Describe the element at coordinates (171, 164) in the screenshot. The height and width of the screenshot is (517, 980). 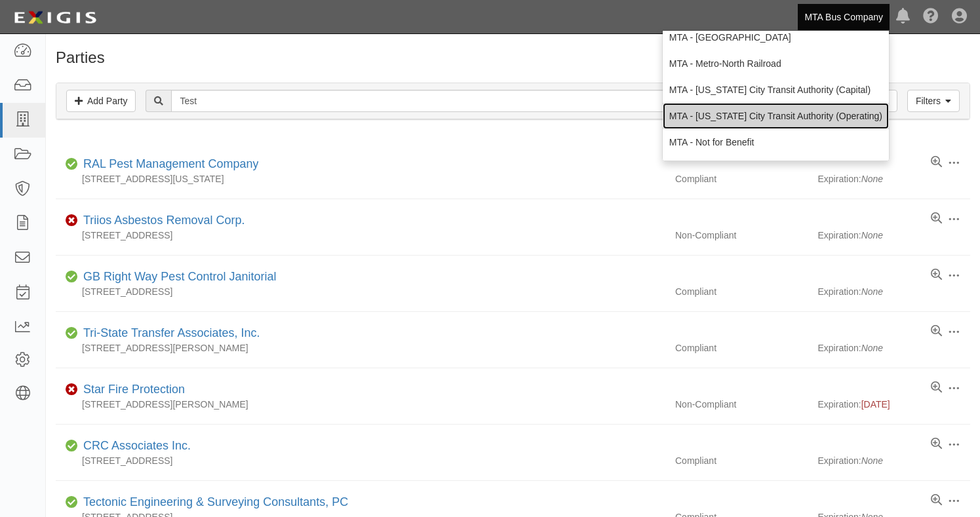
I see `a: RAL Pest Management Company` at that location.